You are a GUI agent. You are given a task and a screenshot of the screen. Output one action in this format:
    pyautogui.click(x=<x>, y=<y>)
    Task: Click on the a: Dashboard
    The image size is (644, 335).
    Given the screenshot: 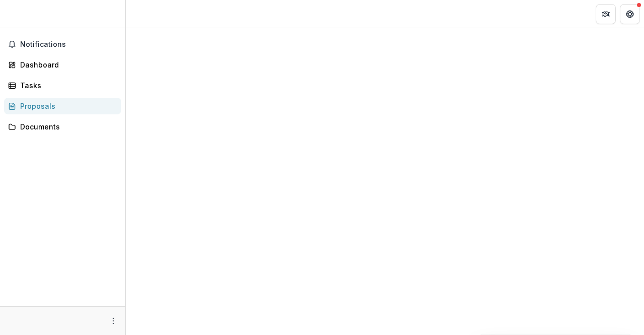 What is the action you would take?
    pyautogui.click(x=62, y=65)
    